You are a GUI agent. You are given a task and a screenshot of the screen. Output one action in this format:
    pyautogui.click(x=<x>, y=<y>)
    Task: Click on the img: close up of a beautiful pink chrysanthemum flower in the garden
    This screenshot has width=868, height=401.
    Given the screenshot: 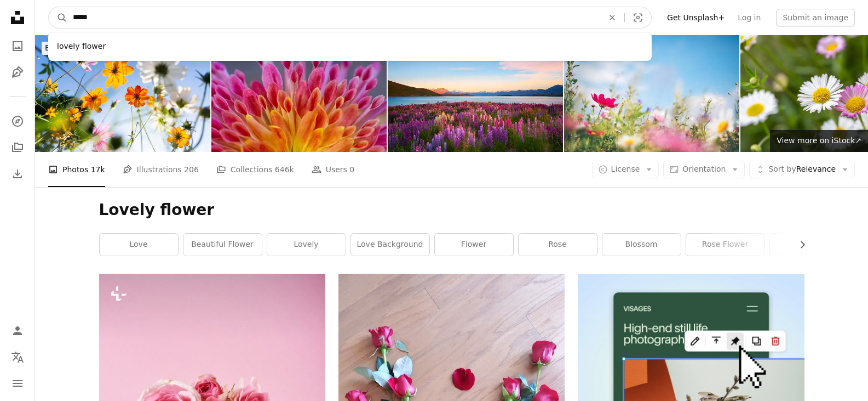 What is the action you would take?
    pyautogui.click(x=299, y=93)
    